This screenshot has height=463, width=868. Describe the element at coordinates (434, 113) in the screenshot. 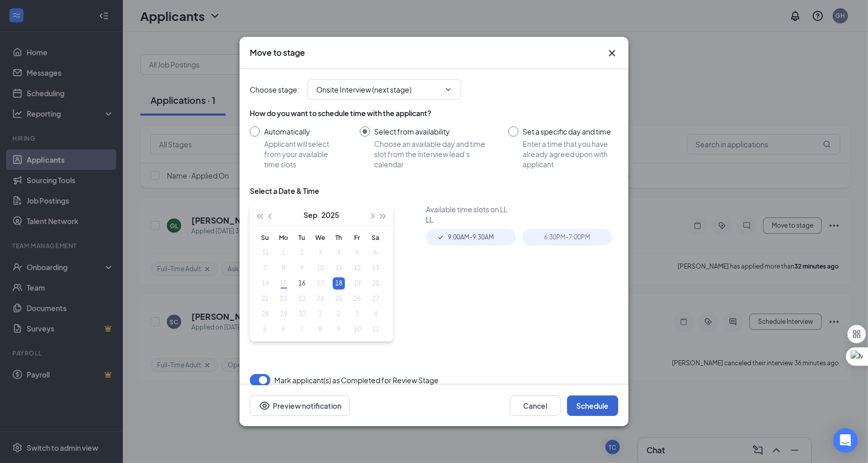

I see `div: How do you want to schedule time with the applicant?` at that location.